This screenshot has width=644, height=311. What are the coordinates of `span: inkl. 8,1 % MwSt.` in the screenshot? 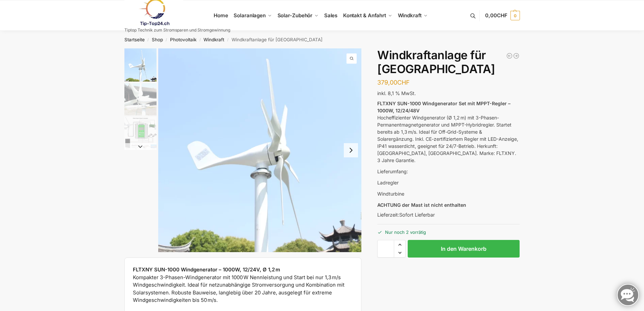 It's located at (396, 93).